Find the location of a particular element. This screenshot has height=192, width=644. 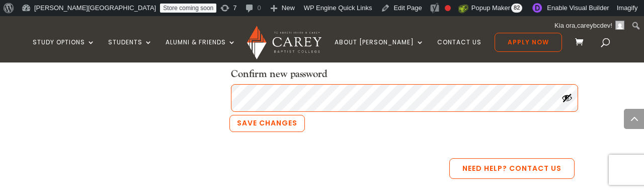

label: Confirm new password is located at coordinates (404, 74).